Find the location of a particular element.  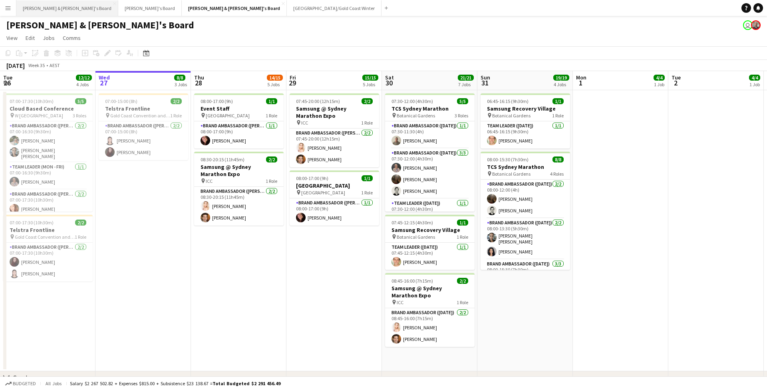

span: 07:30-12:00 (4h30m) is located at coordinates (412, 101).